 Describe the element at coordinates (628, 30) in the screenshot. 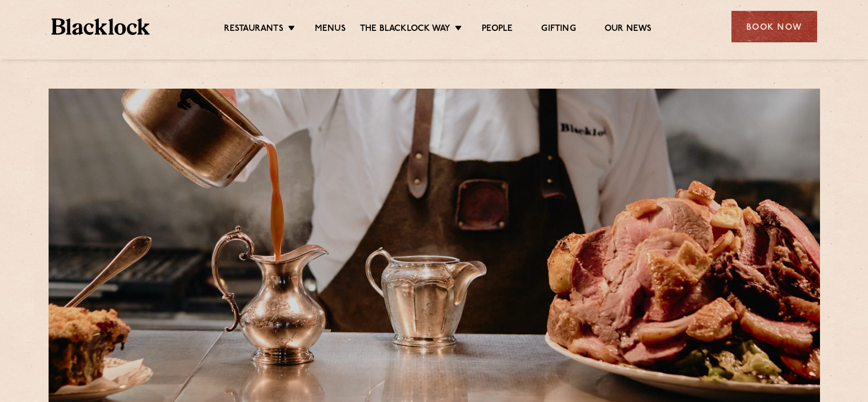

I see `a: Our News` at that location.